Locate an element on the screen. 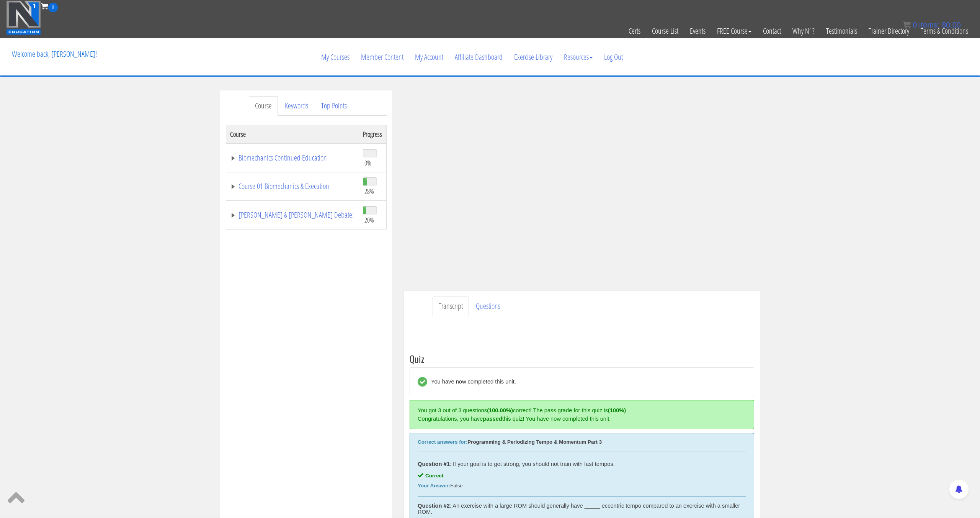 This screenshot has width=980, height=518. div: Programming & Periodizing Tempo & Momentum Part 3 is located at coordinates (582, 442).